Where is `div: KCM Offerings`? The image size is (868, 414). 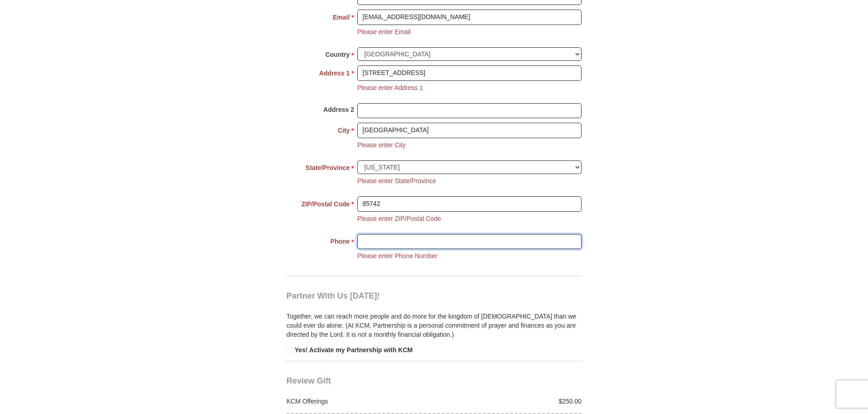
div: KCM Offerings is located at coordinates (359, 401).